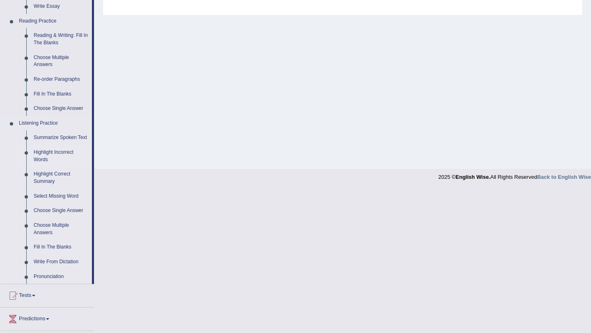 Image resolution: width=591 pixels, height=333 pixels. Describe the element at coordinates (564, 177) in the screenshot. I see `a: Back to English Wise` at that location.